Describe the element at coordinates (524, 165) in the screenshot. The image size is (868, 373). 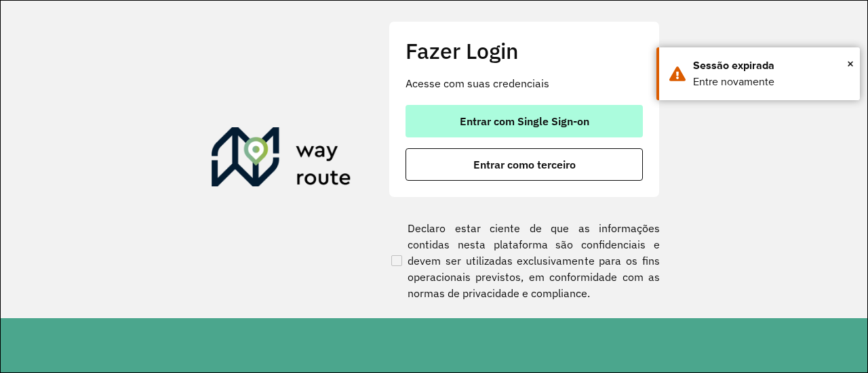
I see `span: Entrar como terceiro` at that location.